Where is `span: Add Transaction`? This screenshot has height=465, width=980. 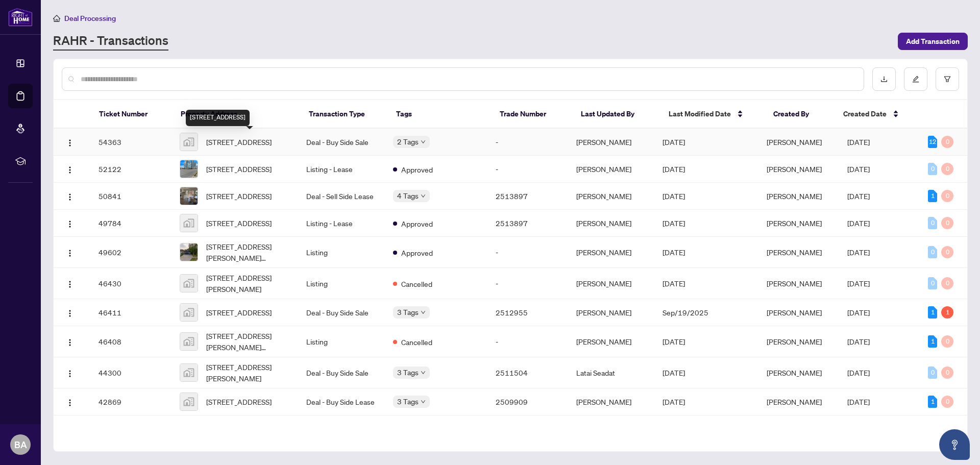
span: Add Transaction is located at coordinates (933, 41).